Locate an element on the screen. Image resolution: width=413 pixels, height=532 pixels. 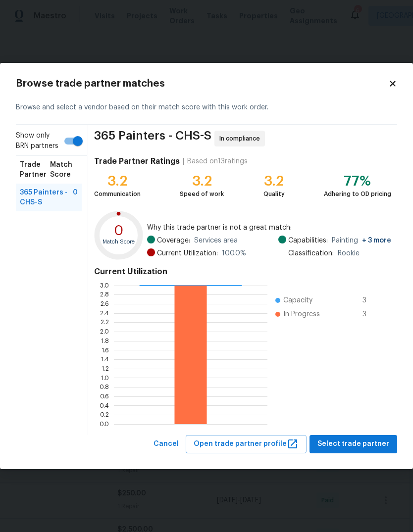
h2: Browse trade partner matches is located at coordinates (202, 83).